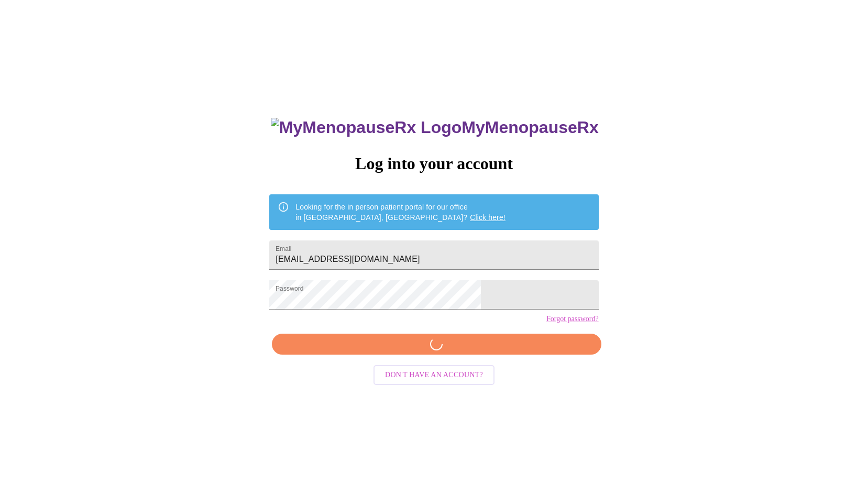 This screenshot has width=868, height=484. I want to click on button: Don't have an account?, so click(434, 375).